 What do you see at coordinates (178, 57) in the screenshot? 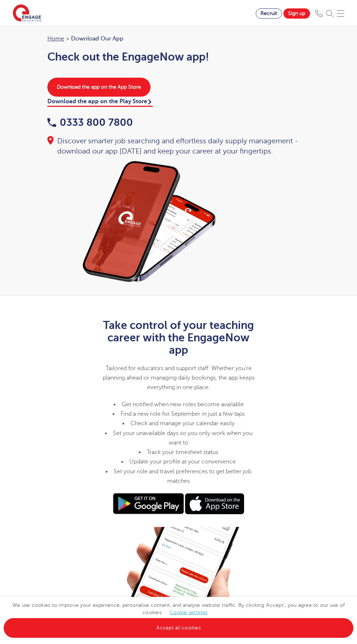
I see `h1: Check out the EngageNow app!` at bounding box center [178, 57].